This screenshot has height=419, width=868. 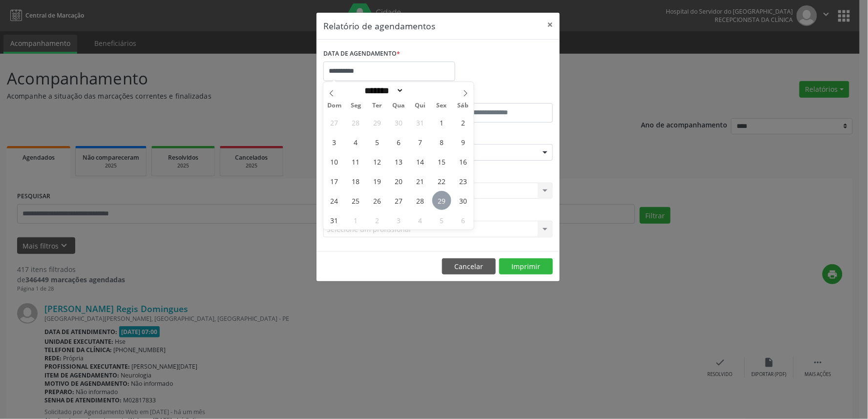 I want to click on button: Cancelar, so click(x=469, y=266).